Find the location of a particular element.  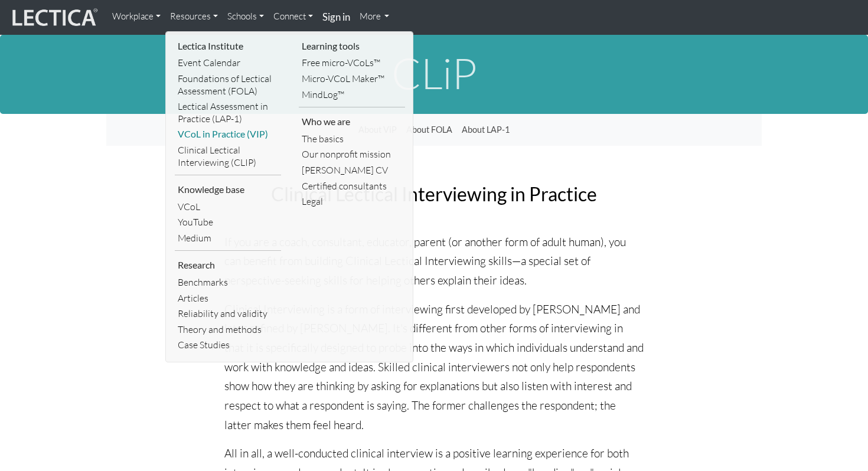

a: Our nonprofit mission is located at coordinates (352, 154).